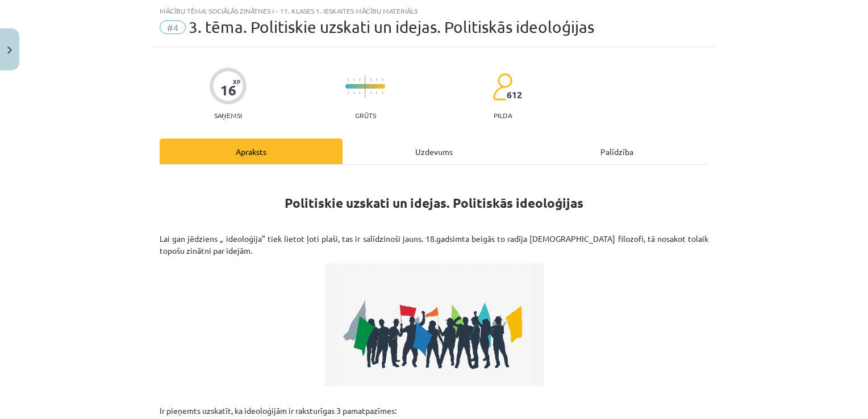 The width and height of the screenshot is (868, 419). I want to click on div: 16, so click(229, 90).